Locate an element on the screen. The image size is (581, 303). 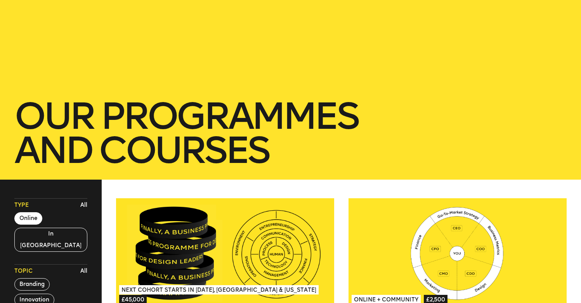
button: Online is located at coordinates (28, 219).